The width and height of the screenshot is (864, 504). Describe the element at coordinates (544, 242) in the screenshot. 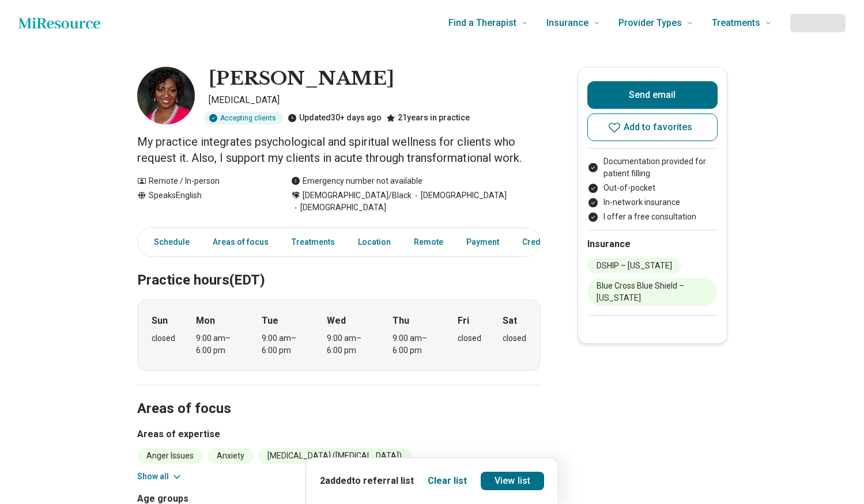

I see `a: Credentials` at that location.